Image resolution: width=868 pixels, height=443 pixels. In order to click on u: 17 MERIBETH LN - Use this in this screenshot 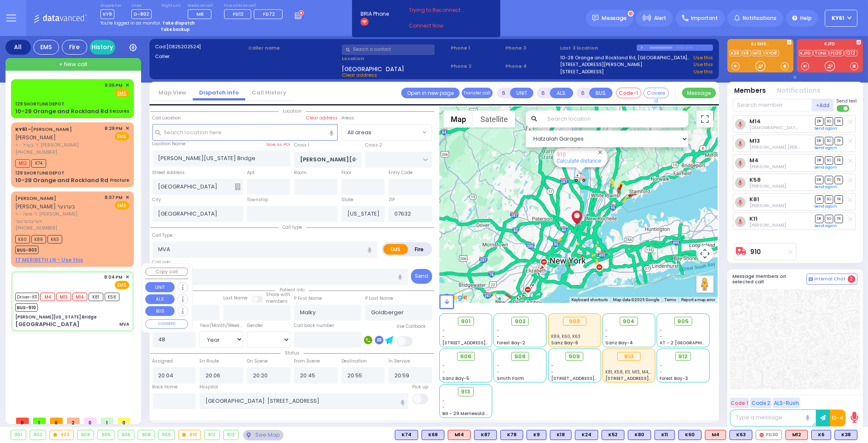, I will do `click(49, 260)`.